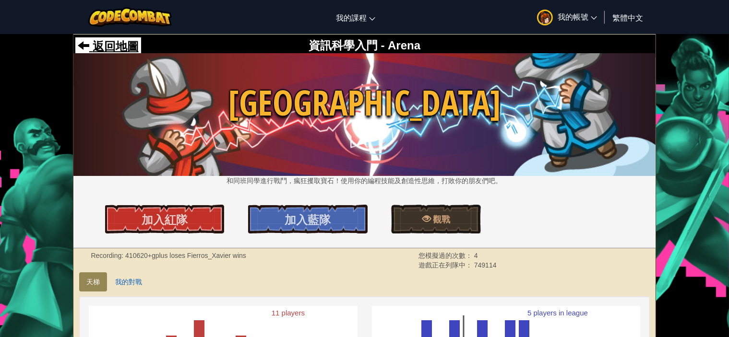  I want to click on a: 我的課程, so click(355, 17).